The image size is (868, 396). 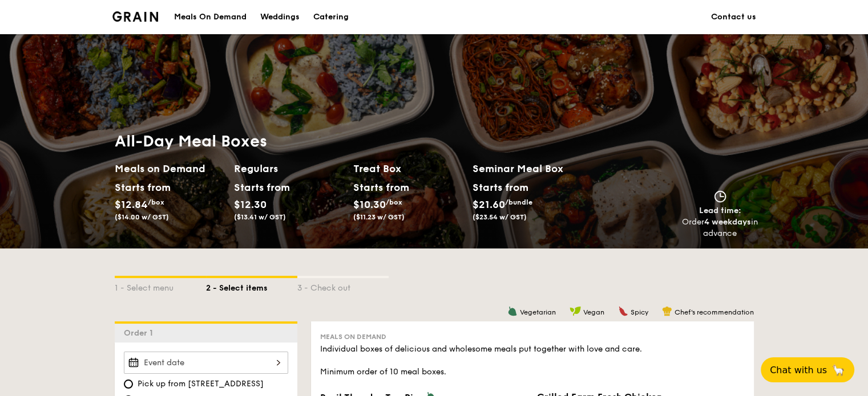 What do you see at coordinates (519, 202) in the screenshot?
I see `span: /bundle` at bounding box center [519, 202].